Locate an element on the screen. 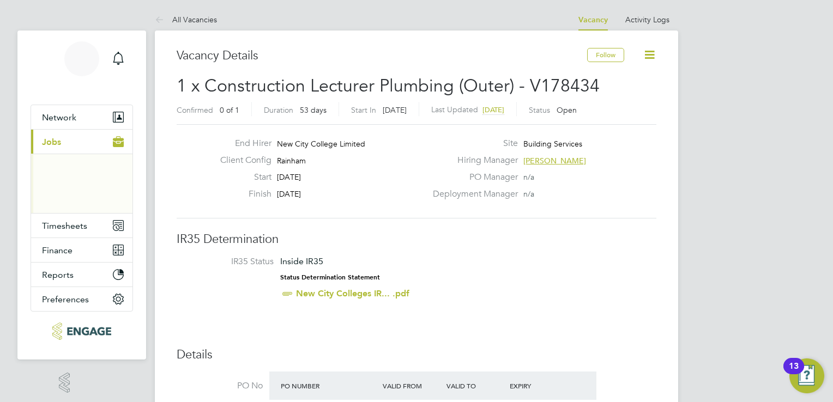 The image size is (833, 402). a: Powered byEngage is located at coordinates (82, 383).